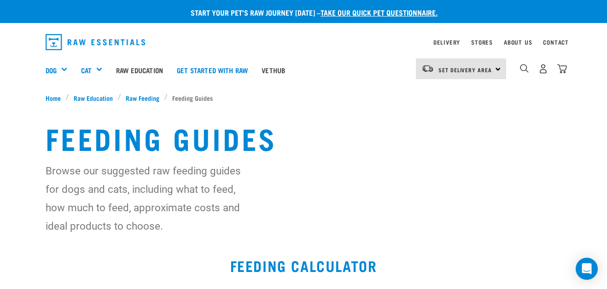 The image size is (607, 289). What do you see at coordinates (56, 98) in the screenshot?
I see `a: Home` at bounding box center [56, 98].